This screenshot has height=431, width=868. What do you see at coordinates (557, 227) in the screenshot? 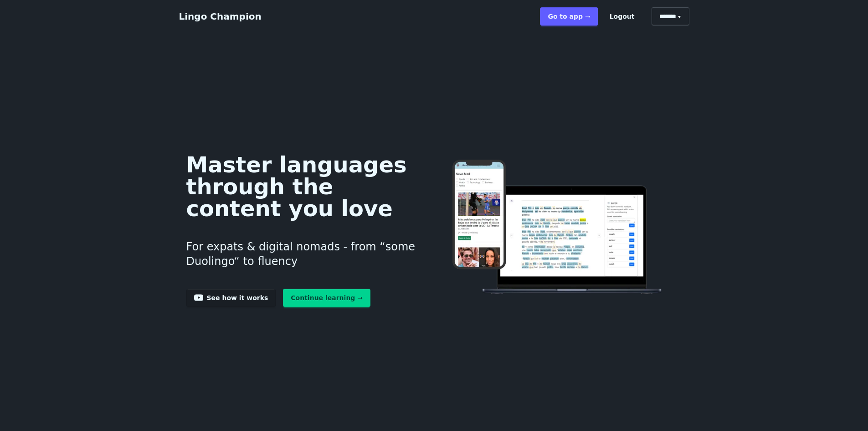
I see `img: Learn languages online` at bounding box center [557, 227].